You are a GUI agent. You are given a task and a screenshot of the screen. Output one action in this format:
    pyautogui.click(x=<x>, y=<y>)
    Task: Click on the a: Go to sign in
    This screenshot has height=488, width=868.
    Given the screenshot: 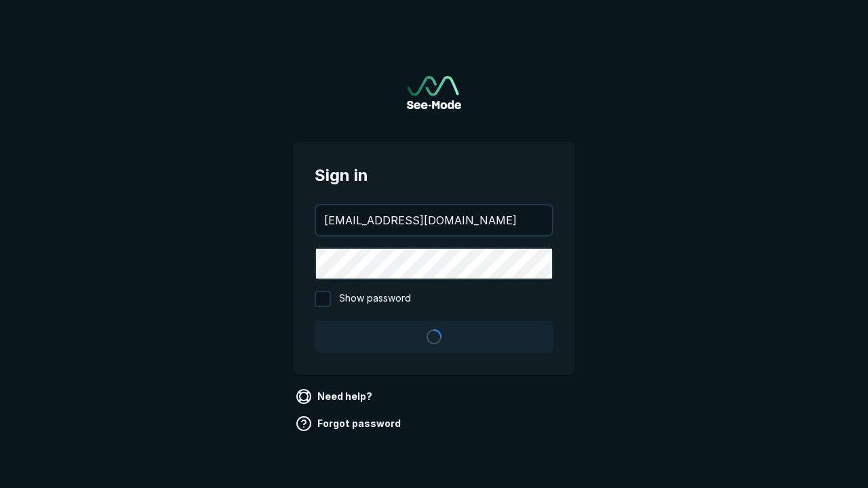 What is the action you would take?
    pyautogui.click(x=434, y=92)
    